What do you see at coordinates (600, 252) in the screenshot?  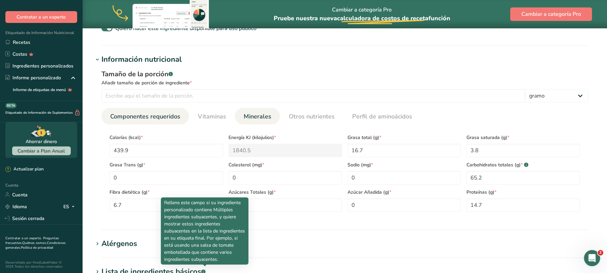 I see `font: 2` at bounding box center [600, 252].